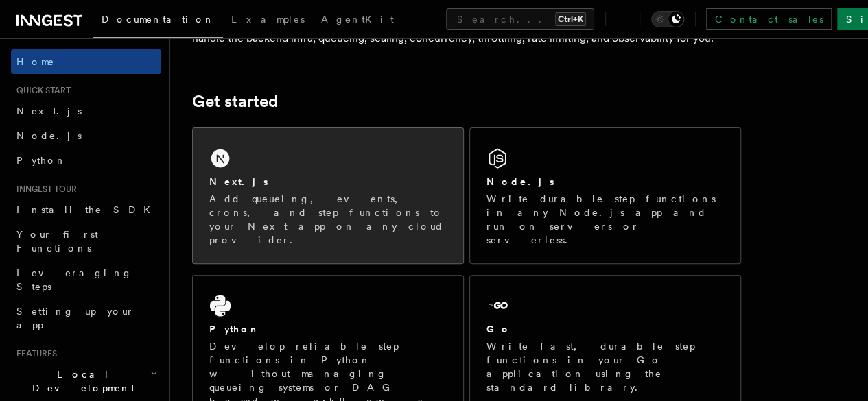 Image resolution: width=868 pixels, height=401 pixels. I want to click on span: Local Development, so click(80, 382).